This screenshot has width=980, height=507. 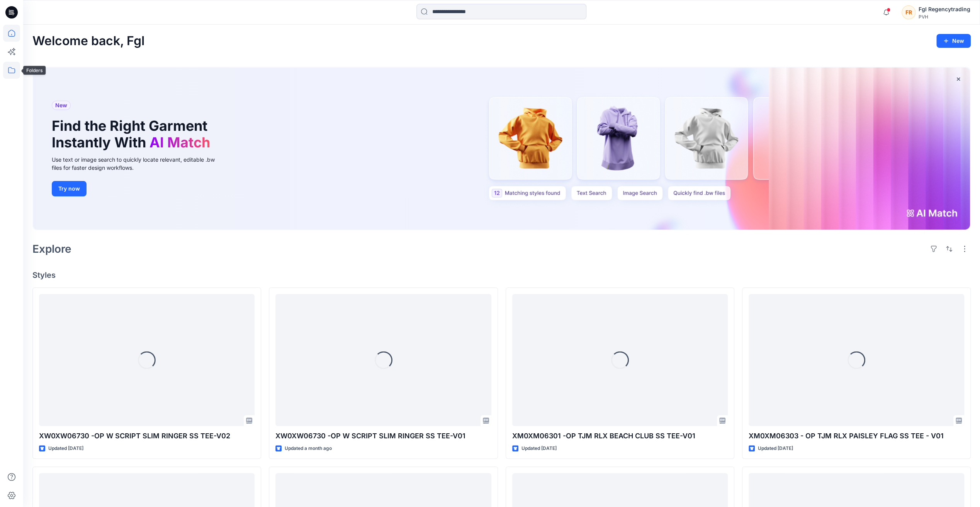 What do you see at coordinates (856, 436) in the screenshot?
I see `p: XM0XM06303 - OP TJM RLX PAISLEY FLAG SS TEE - V01` at bounding box center [856, 436].